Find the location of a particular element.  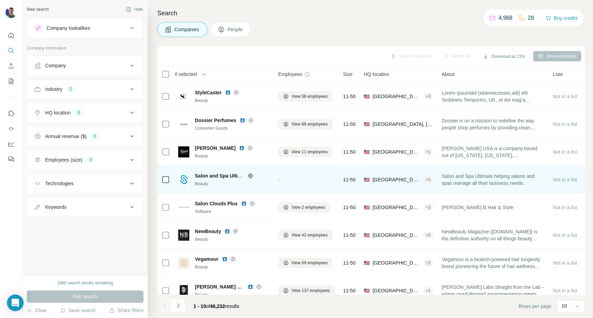

button: Navigate to next page is located at coordinates (178, 306).